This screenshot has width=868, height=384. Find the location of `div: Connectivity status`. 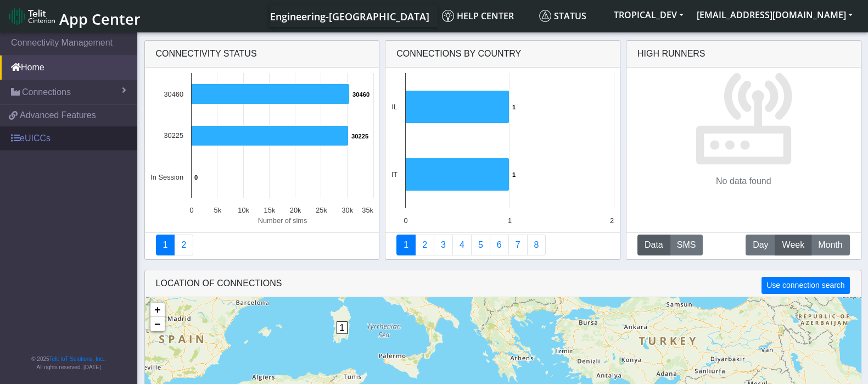

div: Connectivity status is located at coordinates (262, 54).